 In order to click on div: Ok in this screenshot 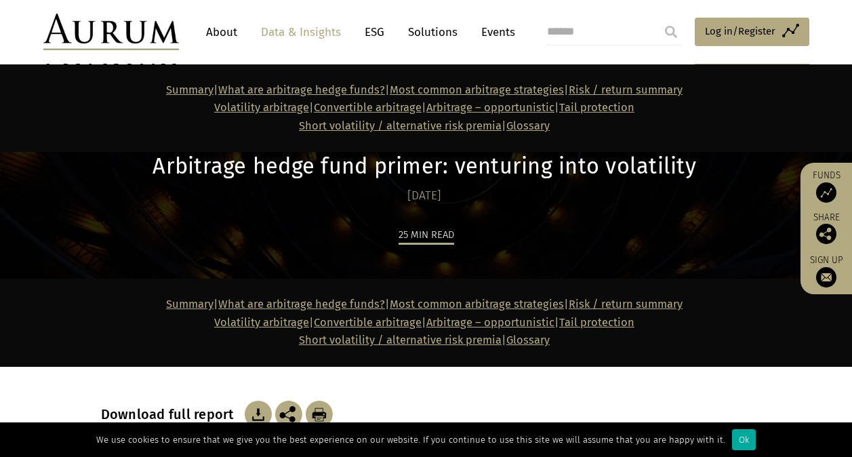, I will do `click(744, 439)`.